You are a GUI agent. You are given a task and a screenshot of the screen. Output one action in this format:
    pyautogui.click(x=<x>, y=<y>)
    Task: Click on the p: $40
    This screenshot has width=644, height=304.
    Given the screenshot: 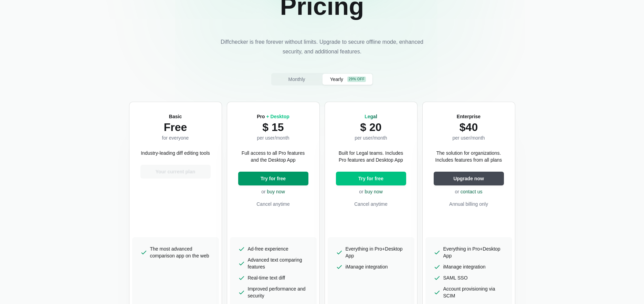 What is the action you would take?
    pyautogui.click(x=468, y=127)
    